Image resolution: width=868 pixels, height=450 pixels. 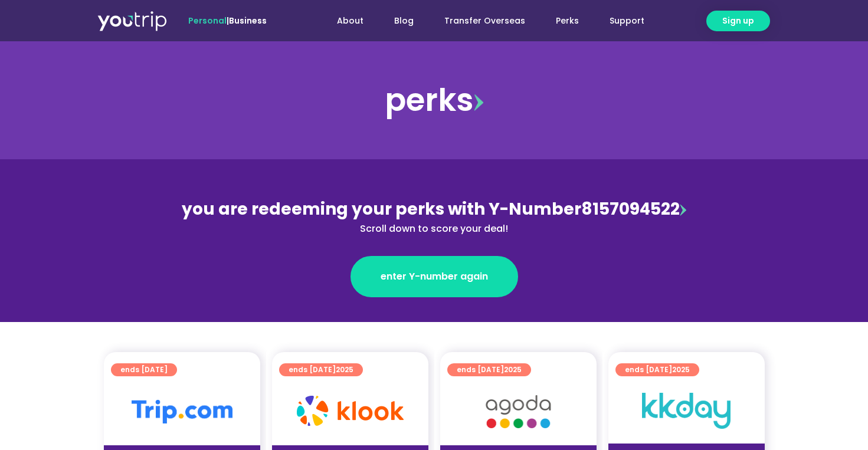 What do you see at coordinates (248, 21) in the screenshot?
I see `a: Business` at bounding box center [248, 21].